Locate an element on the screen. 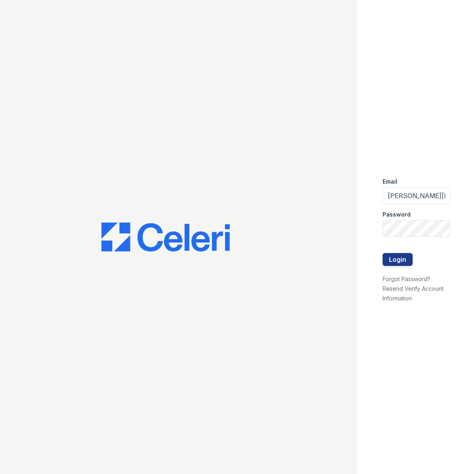 The image size is (476, 474). label: Email is located at coordinates (390, 182).